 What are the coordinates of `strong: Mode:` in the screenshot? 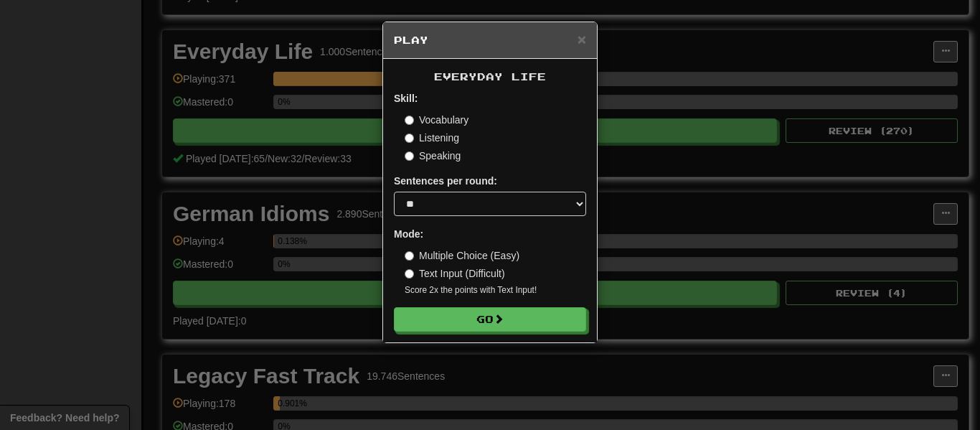 It's located at (408, 234).